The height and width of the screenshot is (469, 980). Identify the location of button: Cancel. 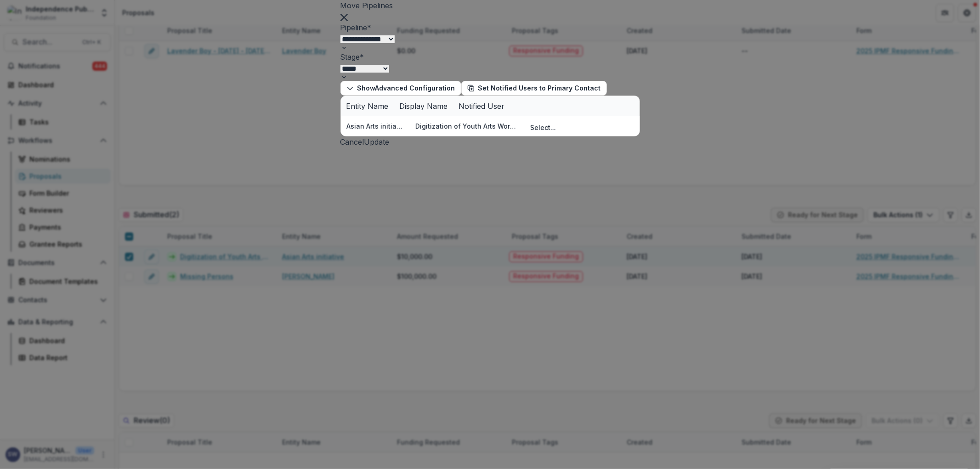
(352, 142).